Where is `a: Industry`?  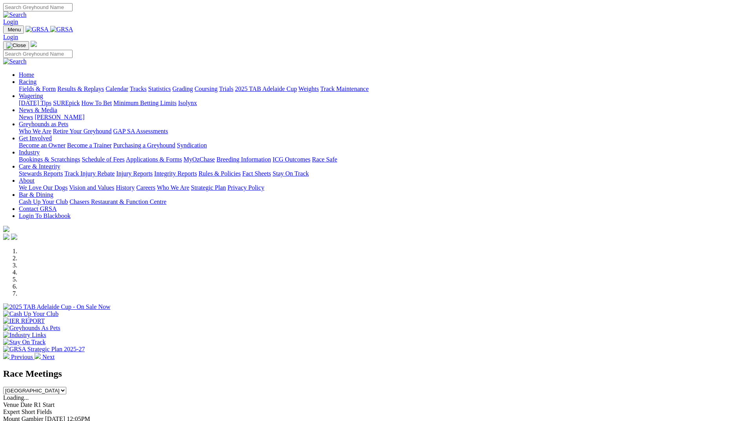 a: Industry is located at coordinates (29, 152).